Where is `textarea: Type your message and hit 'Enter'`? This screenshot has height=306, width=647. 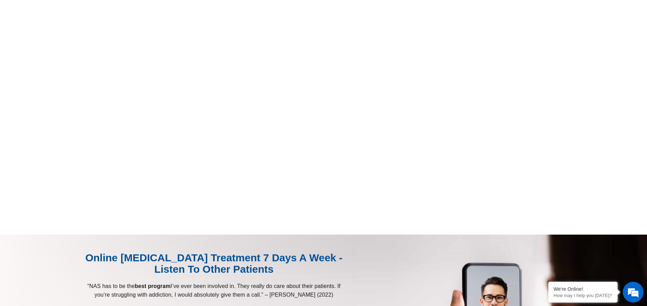
textarea: Type your message and hit 'Enter' is located at coordinates (67, 201).